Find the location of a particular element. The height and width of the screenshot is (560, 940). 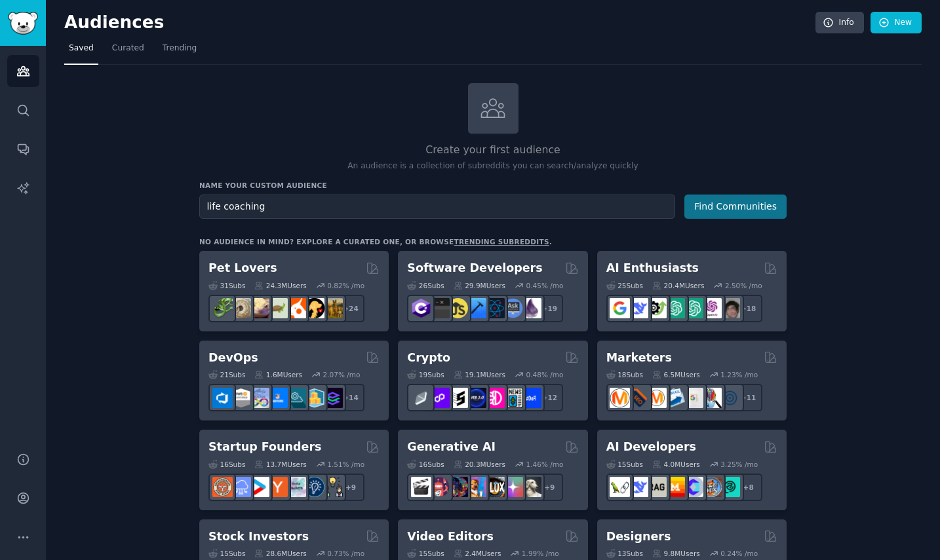

img: GoogleGeminiAI is located at coordinates (619, 308).